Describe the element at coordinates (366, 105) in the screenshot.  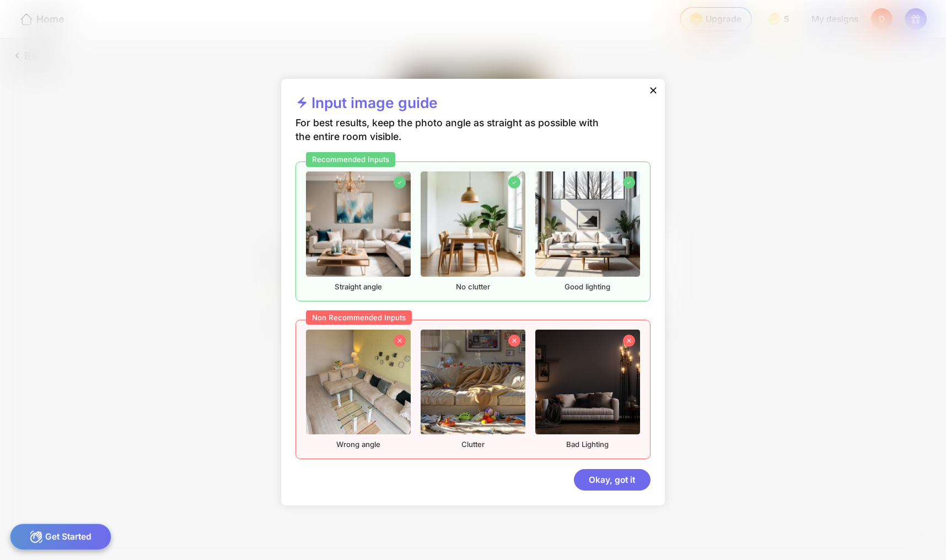
I see `div: Input image guide` at that location.